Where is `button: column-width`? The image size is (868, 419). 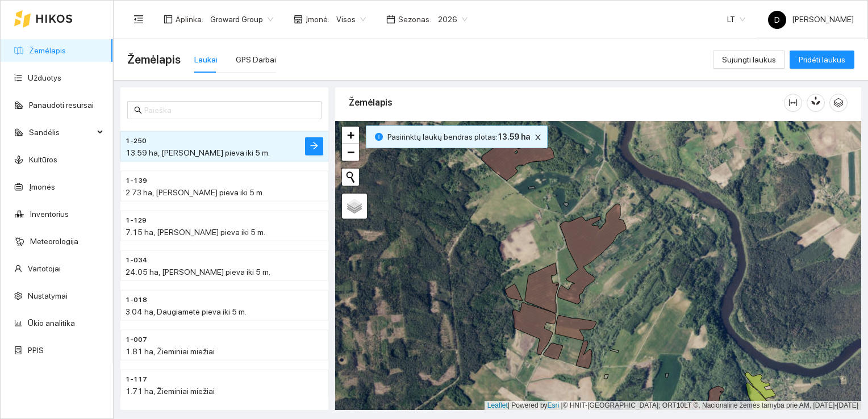 button: column-width is located at coordinates (793, 103).